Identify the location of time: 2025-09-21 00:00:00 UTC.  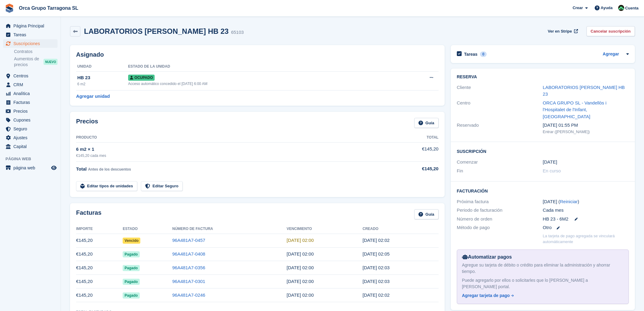
(300, 240).